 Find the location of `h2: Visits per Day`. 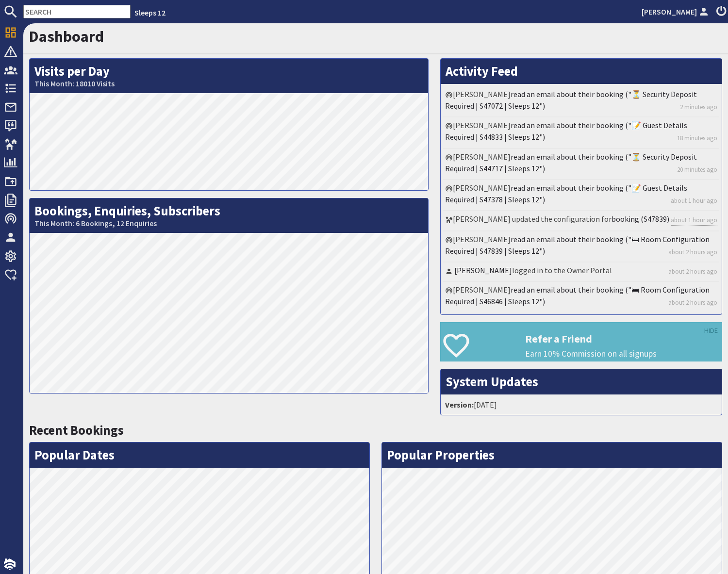

h2: Visits per Day is located at coordinates (229, 75).